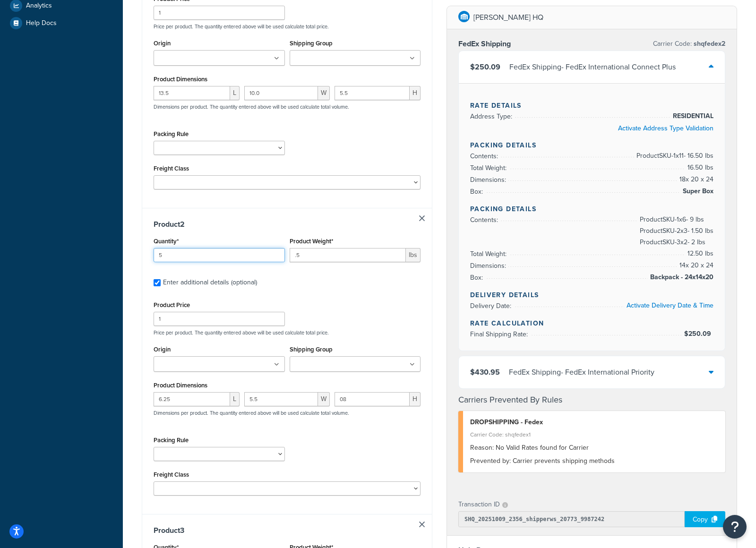 Image resolution: width=756 pixels, height=548 pixels. I want to click on span: 18 x 20 x 24, so click(695, 180).